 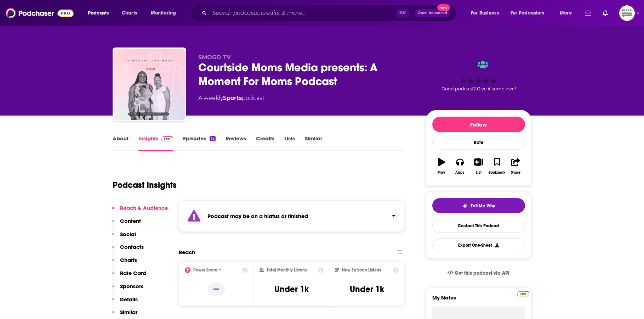 What do you see at coordinates (98, 13) in the screenshot?
I see `span: Podcasts` at bounding box center [98, 13].